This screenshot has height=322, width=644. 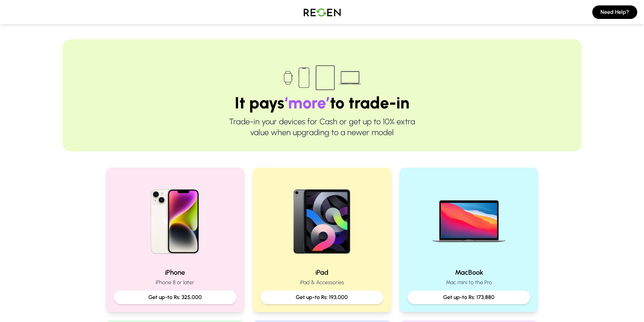 I want to click on img: Logo, so click(x=322, y=12).